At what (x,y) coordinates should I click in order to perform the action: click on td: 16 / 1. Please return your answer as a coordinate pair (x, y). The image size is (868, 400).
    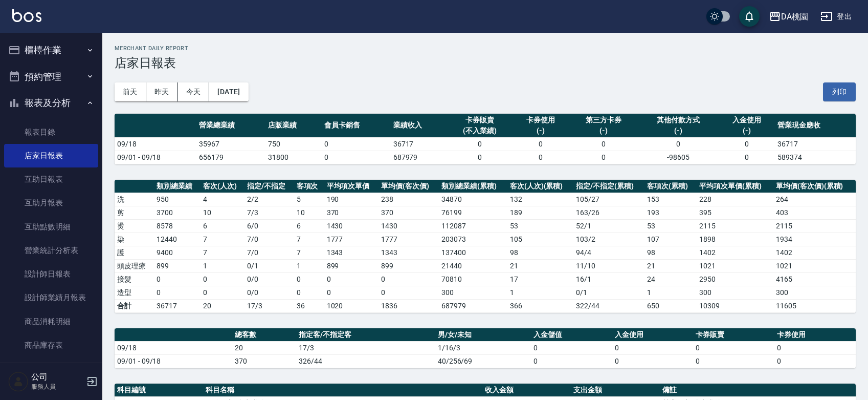
    Looking at the image, I should click on (609, 279).